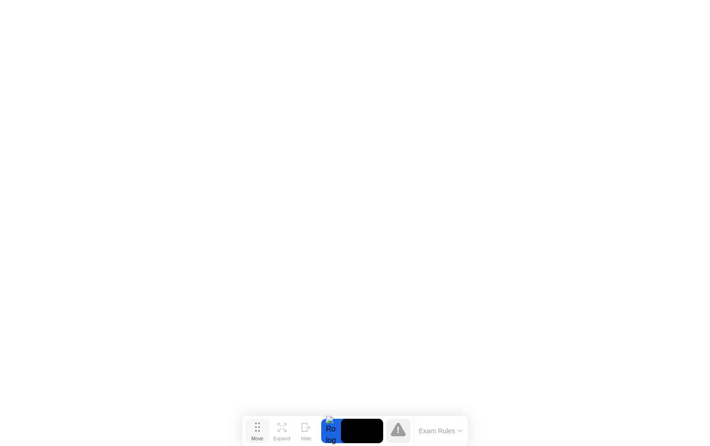 This screenshot has height=446, width=710. What do you see at coordinates (282, 431) in the screenshot?
I see `button: Expand` at bounding box center [282, 431].